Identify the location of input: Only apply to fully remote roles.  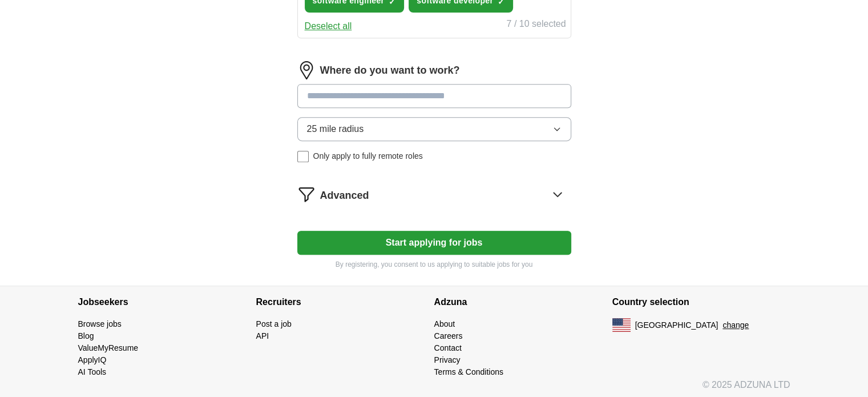
(303, 156).